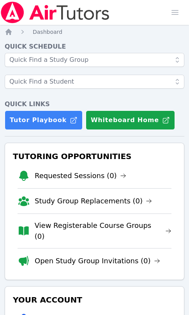 The width and height of the screenshot is (189, 315). Describe the element at coordinates (94, 300) in the screenshot. I see `h3: Your Account` at that location.